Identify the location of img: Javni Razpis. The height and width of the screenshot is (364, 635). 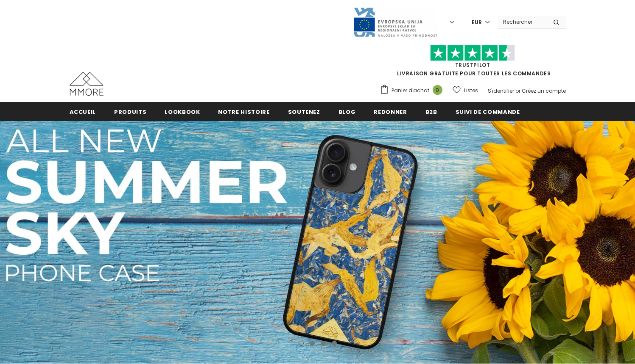
(395, 22).